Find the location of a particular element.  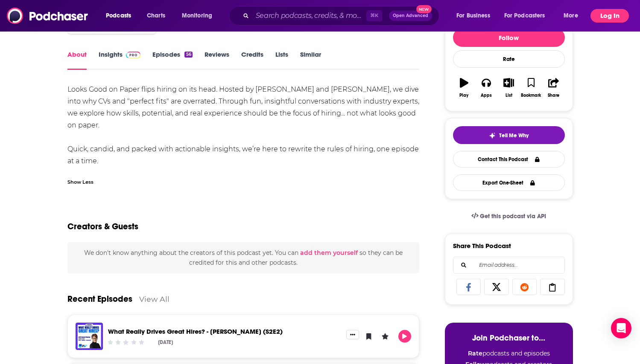

button: Open AdvancedNew is located at coordinates (411, 16).